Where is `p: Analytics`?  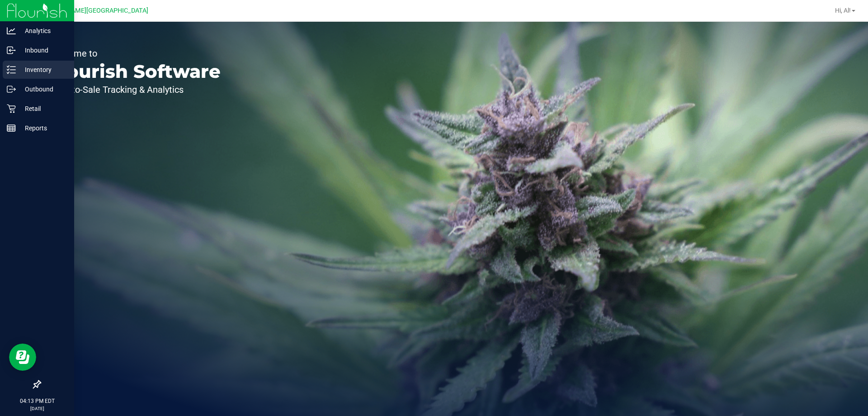 p: Analytics is located at coordinates (43, 31).